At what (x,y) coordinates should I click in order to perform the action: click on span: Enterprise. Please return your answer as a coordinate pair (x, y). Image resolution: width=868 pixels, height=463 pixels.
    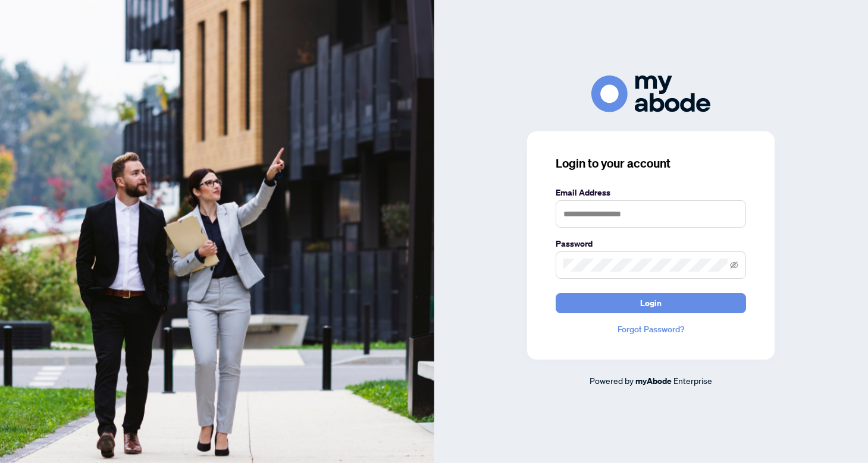
    Looking at the image, I should click on (693, 381).